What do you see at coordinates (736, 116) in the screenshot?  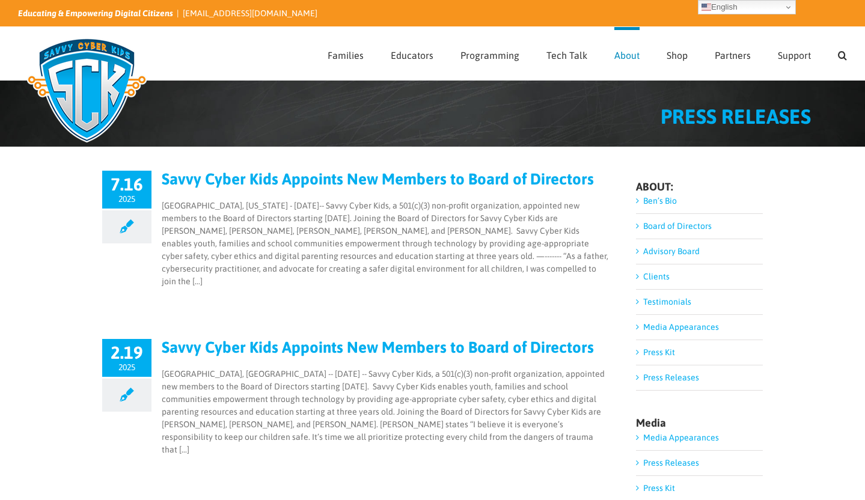 I see `span: PRESS RELEASES` at bounding box center [736, 116].